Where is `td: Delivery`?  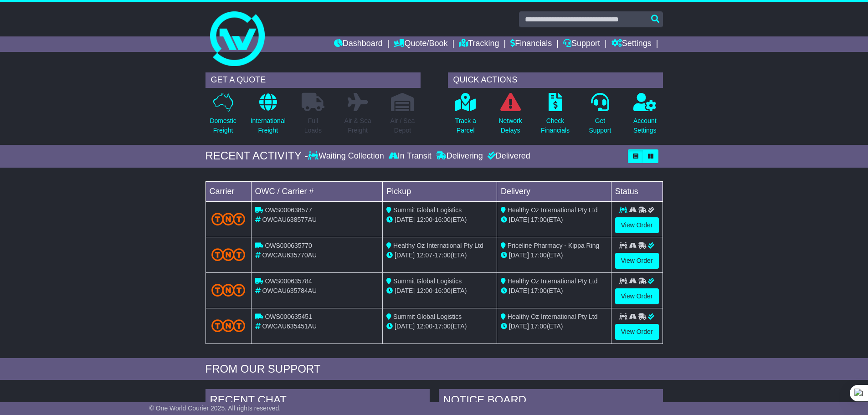
td: Delivery is located at coordinates (554, 191).